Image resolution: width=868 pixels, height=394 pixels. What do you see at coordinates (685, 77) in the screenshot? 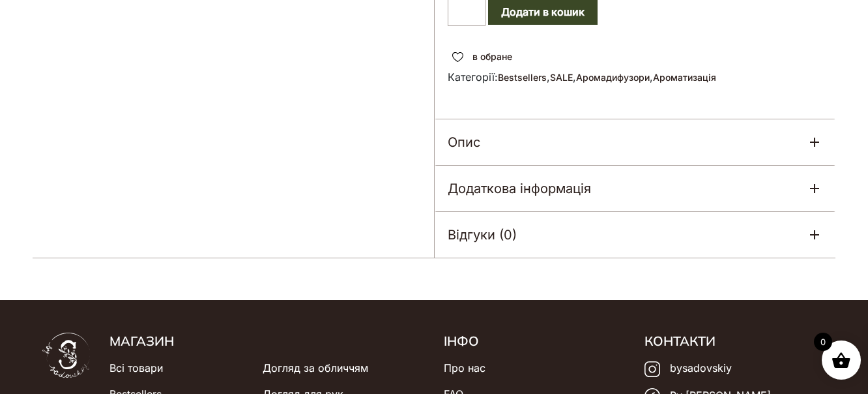
I see `a: Ароматизація` at bounding box center [685, 77].